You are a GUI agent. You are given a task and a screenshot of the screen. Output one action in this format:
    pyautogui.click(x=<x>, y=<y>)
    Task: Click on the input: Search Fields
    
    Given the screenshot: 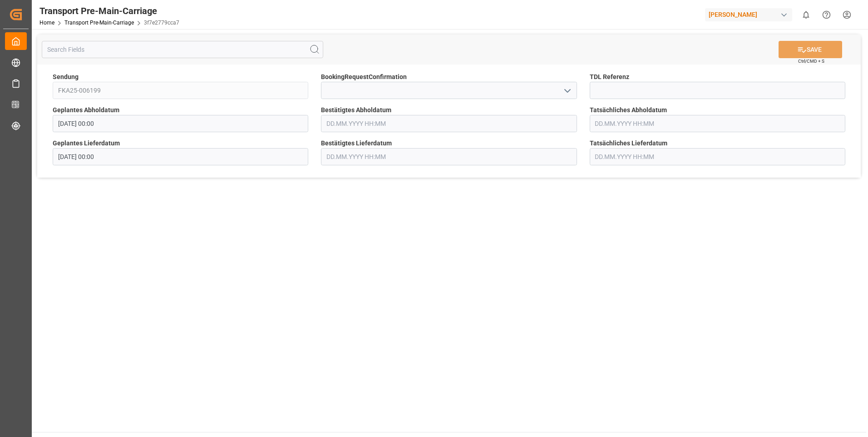 What is the action you would take?
    pyautogui.click(x=182, y=50)
    